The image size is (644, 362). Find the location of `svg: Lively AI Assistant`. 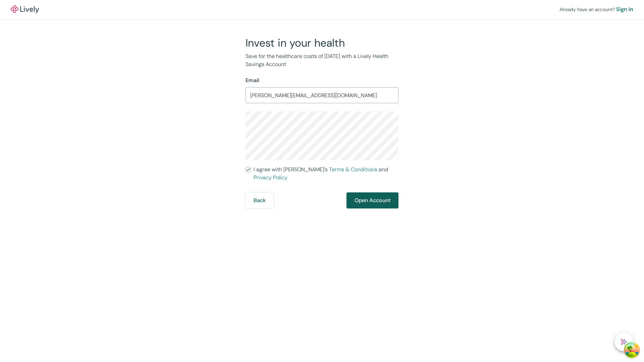

svg: Lively AI Assistant is located at coordinates (624, 342).